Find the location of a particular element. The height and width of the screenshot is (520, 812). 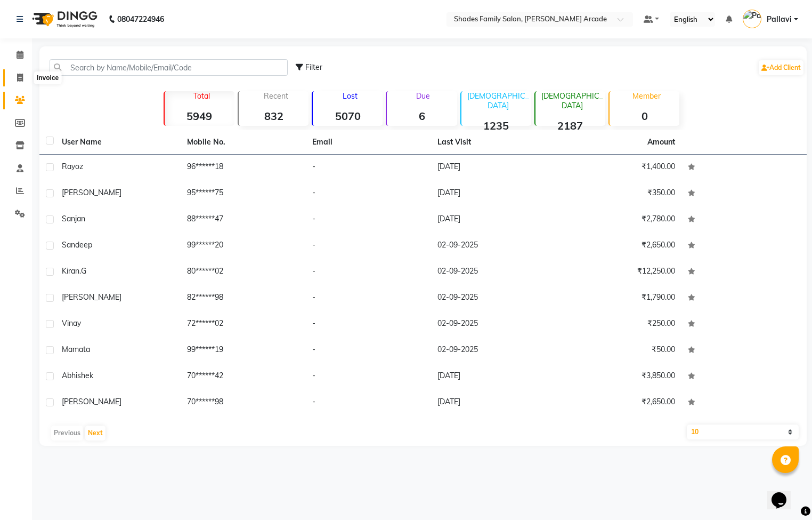

span: abhishek is located at coordinates (78, 376).